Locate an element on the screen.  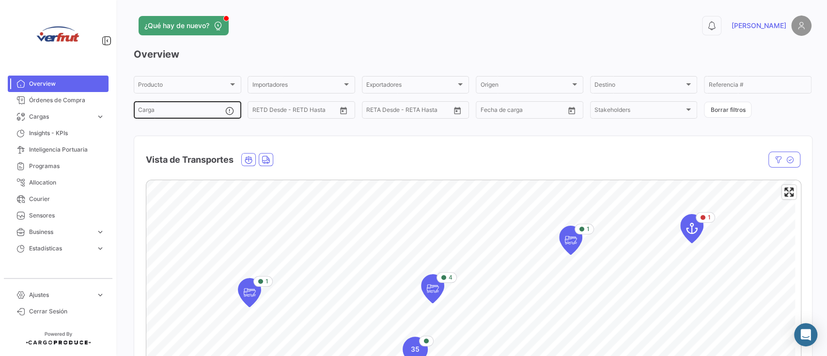
a: Programas is located at coordinates (58, 166).